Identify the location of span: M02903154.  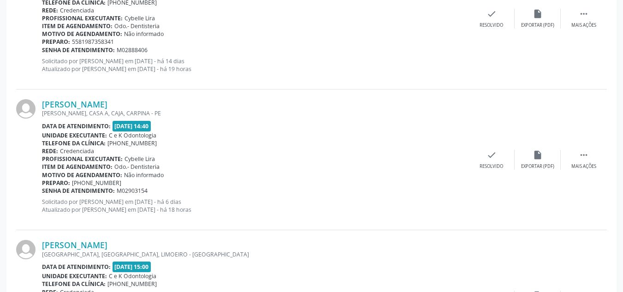
(132, 191).